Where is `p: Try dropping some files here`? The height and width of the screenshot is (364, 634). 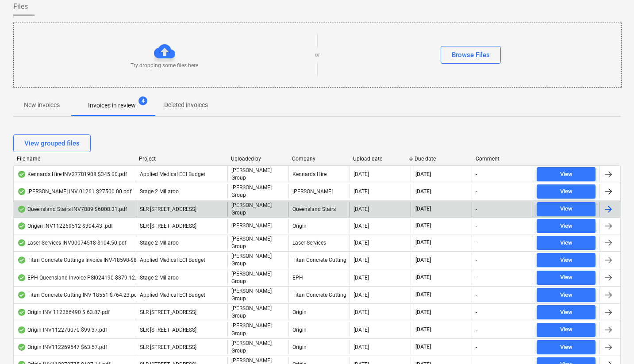
p: Try dropping some files here is located at coordinates (164, 65).